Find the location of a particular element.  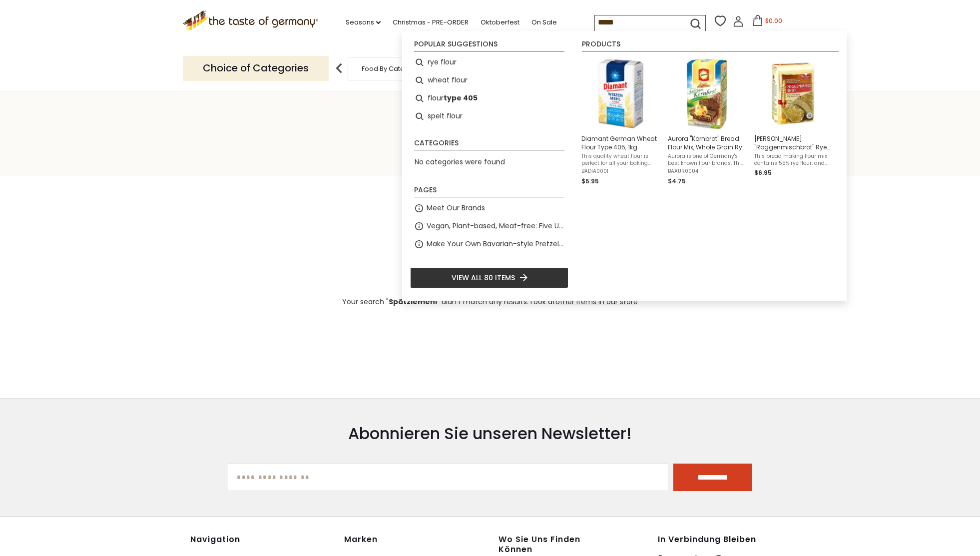

span: $4.75 is located at coordinates (677, 181).